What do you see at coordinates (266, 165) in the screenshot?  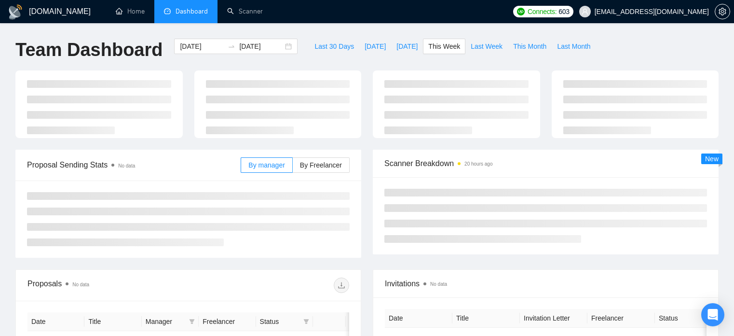 I see `span: By manager` at bounding box center [266, 165].